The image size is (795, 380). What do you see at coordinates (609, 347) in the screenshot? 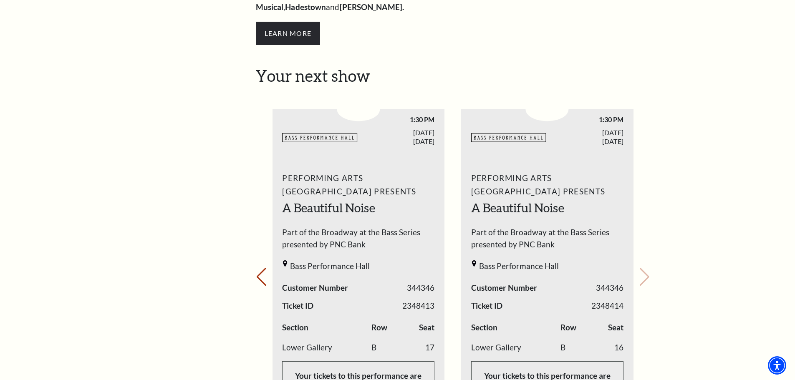
I see `td: 16` at bounding box center [609, 347].